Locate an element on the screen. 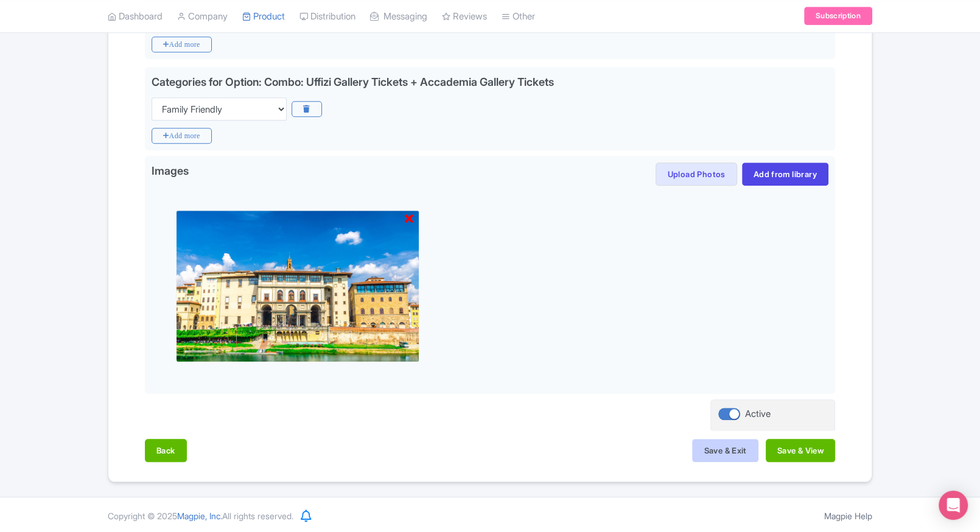  a: Subscription is located at coordinates (839, 17).